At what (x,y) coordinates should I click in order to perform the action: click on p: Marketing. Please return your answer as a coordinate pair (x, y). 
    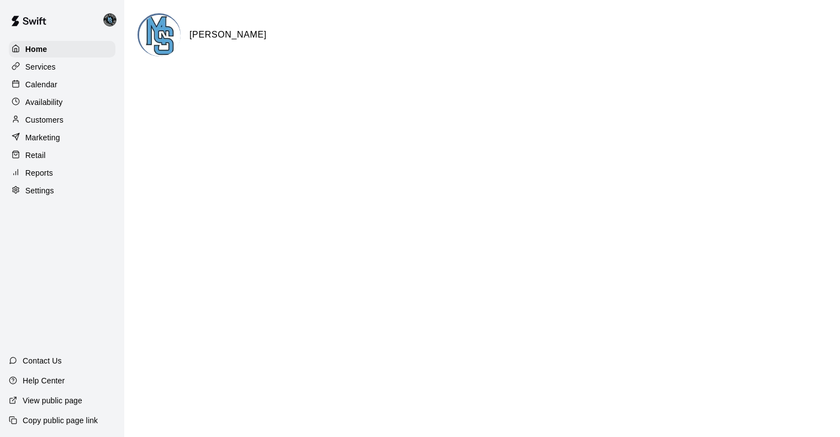
    Looking at the image, I should click on (43, 138).